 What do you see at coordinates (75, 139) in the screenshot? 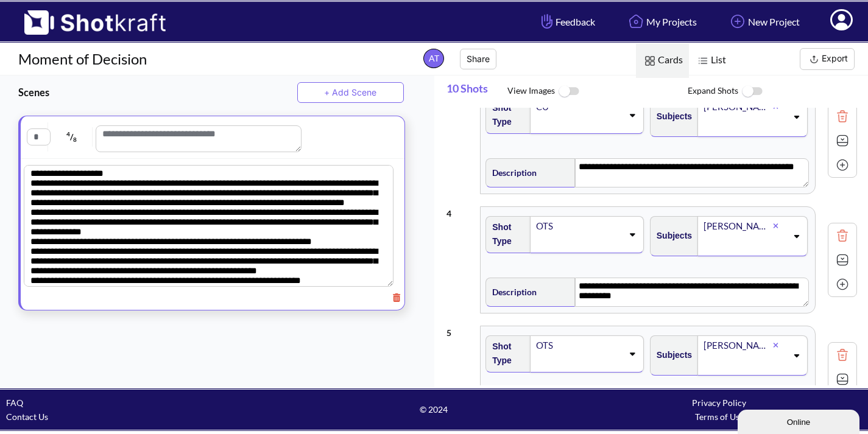
I see `span: 8` at bounding box center [75, 139].